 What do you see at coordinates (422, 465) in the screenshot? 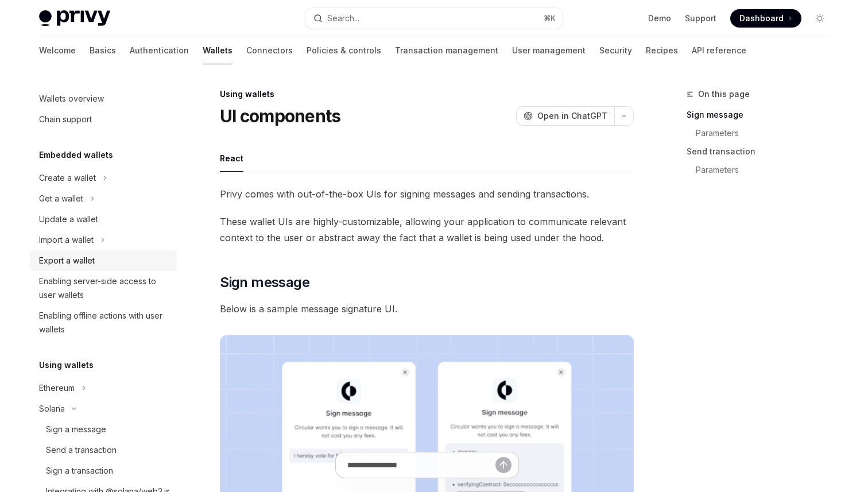
I see `input: Ask a question...` at bounding box center [422, 465].